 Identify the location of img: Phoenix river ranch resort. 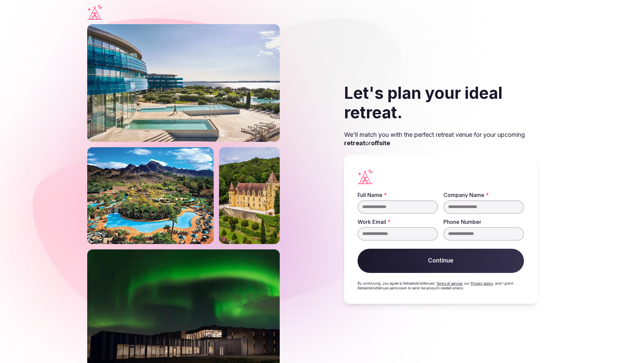
(150, 196).